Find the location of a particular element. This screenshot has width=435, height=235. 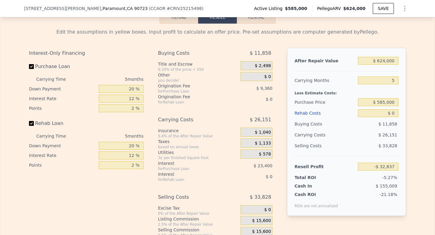

div: Rehab Costs is located at coordinates (325, 113).